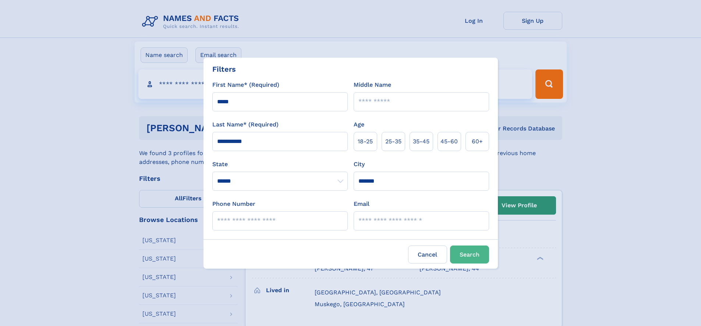 This screenshot has height=326, width=701. I want to click on label: Phone Number, so click(234, 204).